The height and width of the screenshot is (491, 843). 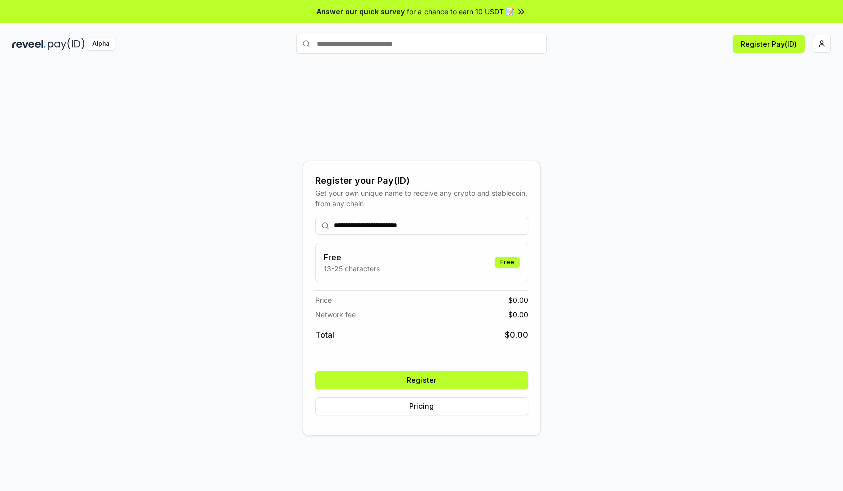 What do you see at coordinates (461, 11) in the screenshot?
I see `span: for a chance to earn 10 USDT 📝` at bounding box center [461, 11].